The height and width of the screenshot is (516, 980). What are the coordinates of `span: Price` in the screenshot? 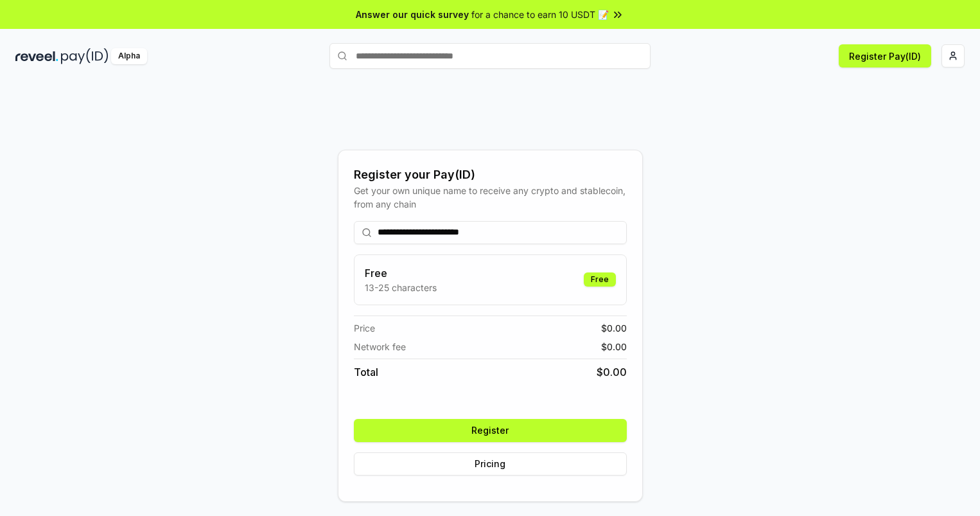 It's located at (364, 328).